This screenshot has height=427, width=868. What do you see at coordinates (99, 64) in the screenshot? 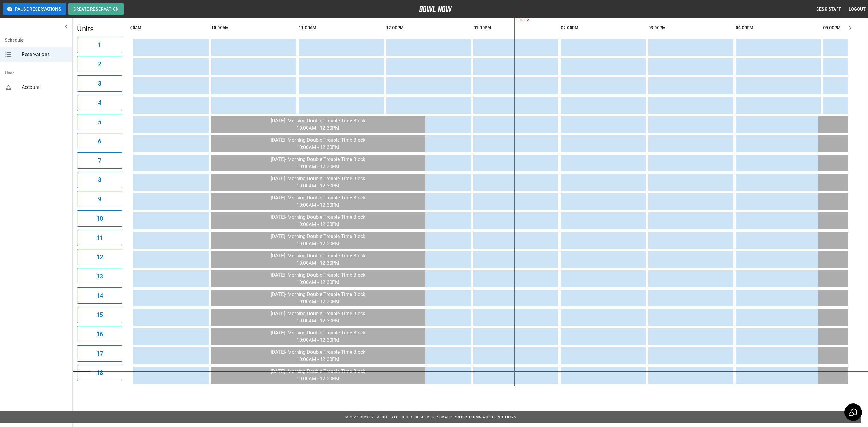
I see `h6: 2` at bounding box center [99, 64].